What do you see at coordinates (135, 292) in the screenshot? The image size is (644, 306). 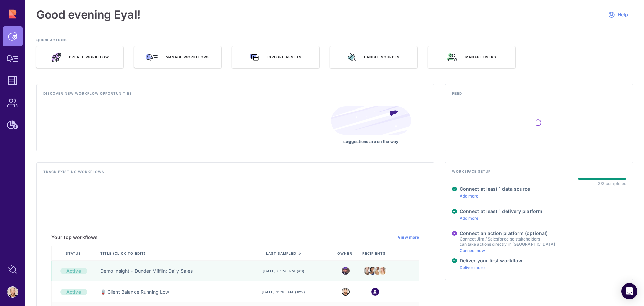 I see `a: 🪫 Client Balance Running Low` at bounding box center [135, 292].